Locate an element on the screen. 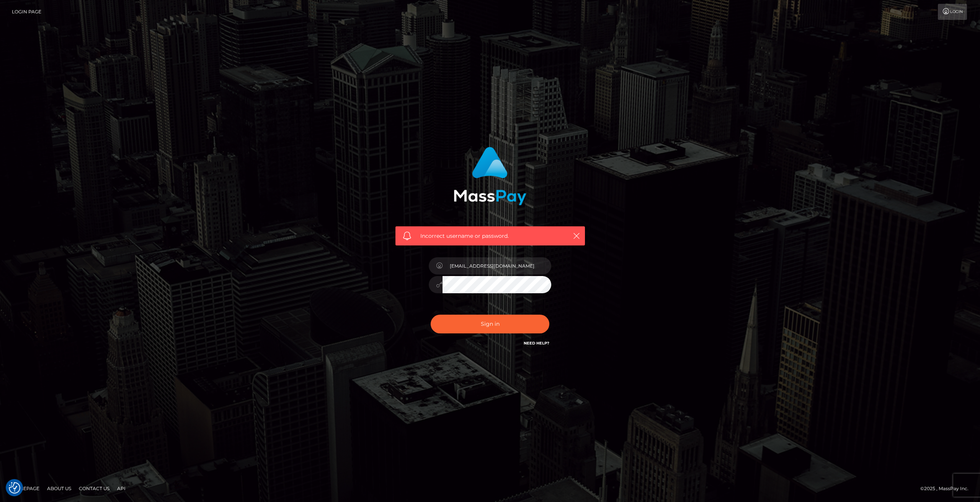 The width and height of the screenshot is (980, 502). a: About Us is located at coordinates (59, 489).